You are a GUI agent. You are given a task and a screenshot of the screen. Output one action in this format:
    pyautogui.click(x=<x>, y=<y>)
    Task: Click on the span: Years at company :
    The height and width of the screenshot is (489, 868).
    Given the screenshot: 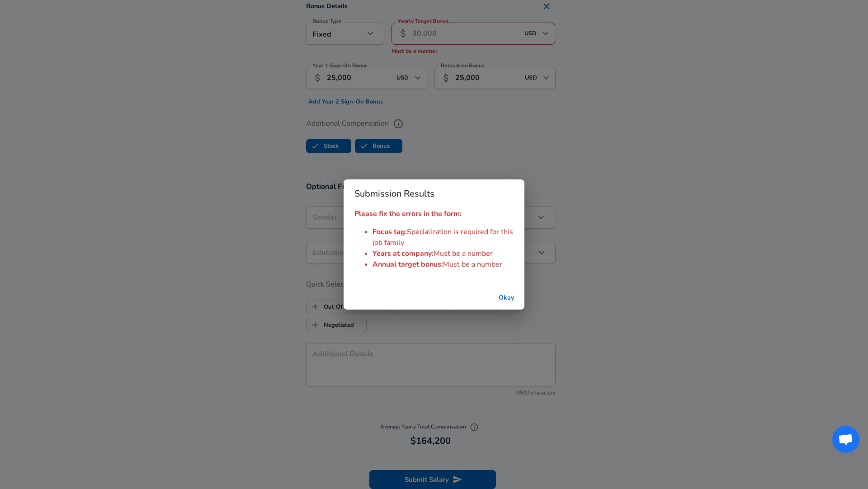 What is the action you would take?
    pyautogui.click(x=403, y=254)
    